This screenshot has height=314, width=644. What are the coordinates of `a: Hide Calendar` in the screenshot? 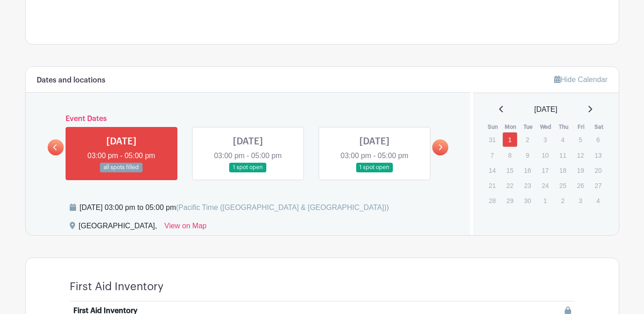 It's located at (581, 80).